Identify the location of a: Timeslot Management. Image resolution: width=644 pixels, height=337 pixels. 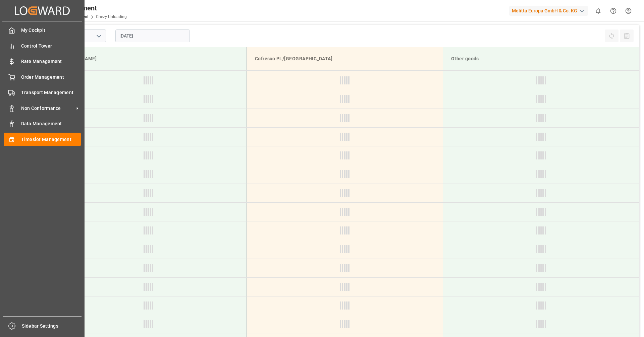
(42, 139).